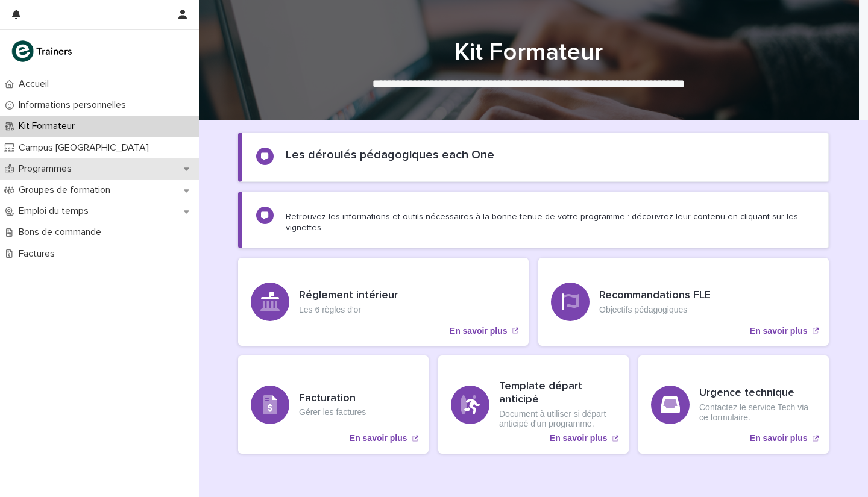 This screenshot has width=868, height=497. I want to click on p: Bons de commande, so click(62, 232).